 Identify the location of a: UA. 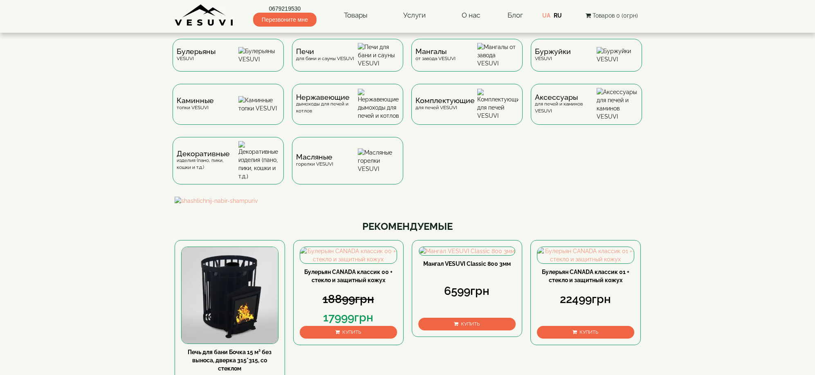
(546, 16).